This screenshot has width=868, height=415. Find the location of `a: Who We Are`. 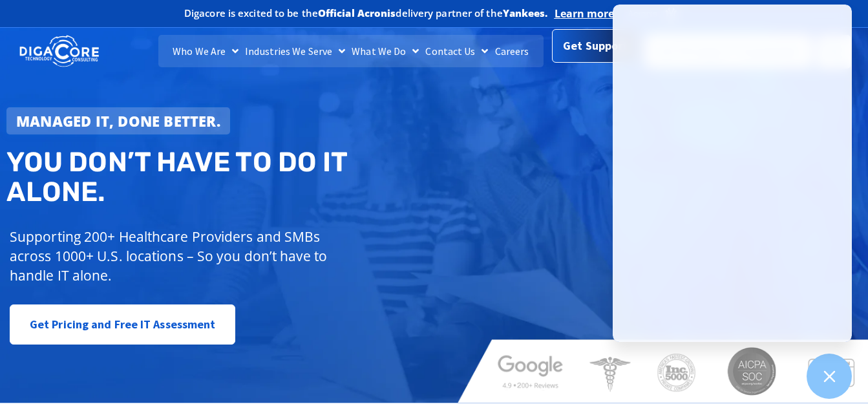

a: Who We Are is located at coordinates (206, 51).